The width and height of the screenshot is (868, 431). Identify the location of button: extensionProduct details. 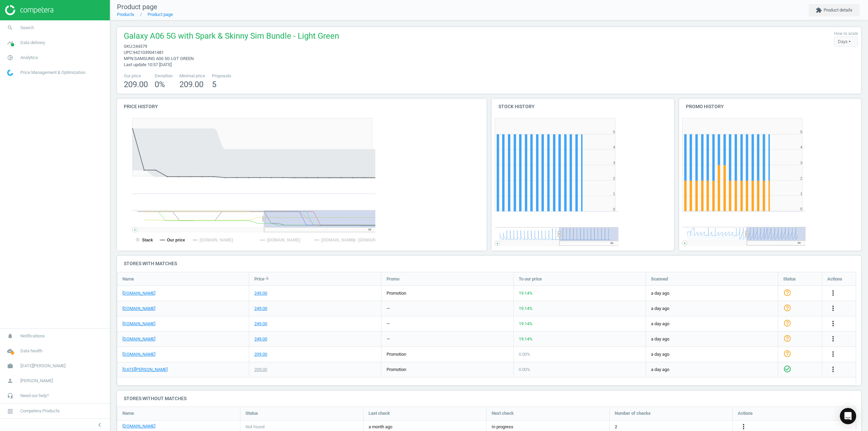
(834, 10).